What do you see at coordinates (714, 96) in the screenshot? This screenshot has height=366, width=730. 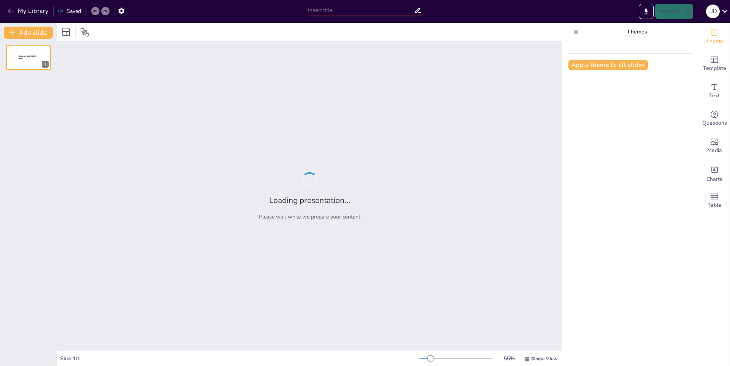 I see `span: Text` at bounding box center [714, 96].